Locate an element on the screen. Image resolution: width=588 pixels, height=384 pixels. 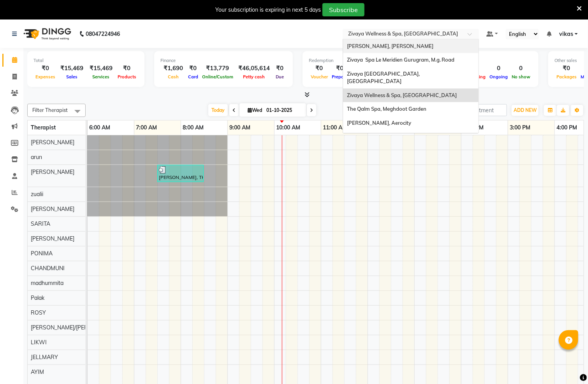
div: Appointment is located at coordinates (484, 60).